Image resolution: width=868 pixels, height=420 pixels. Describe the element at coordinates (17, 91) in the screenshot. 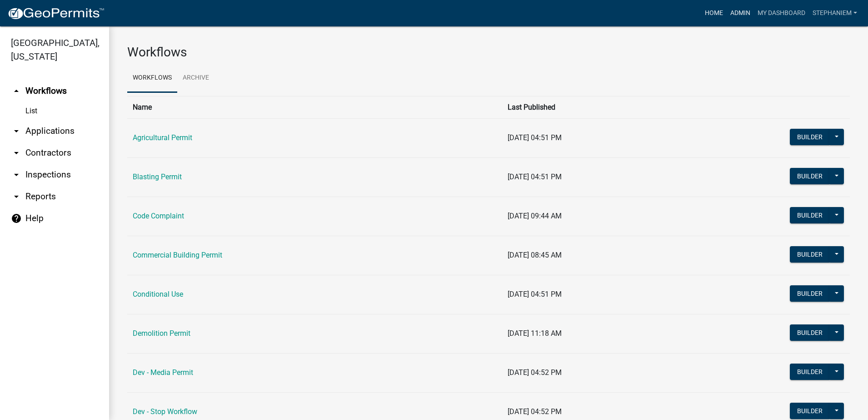

I see `i: arrow_drop_up` at that location.